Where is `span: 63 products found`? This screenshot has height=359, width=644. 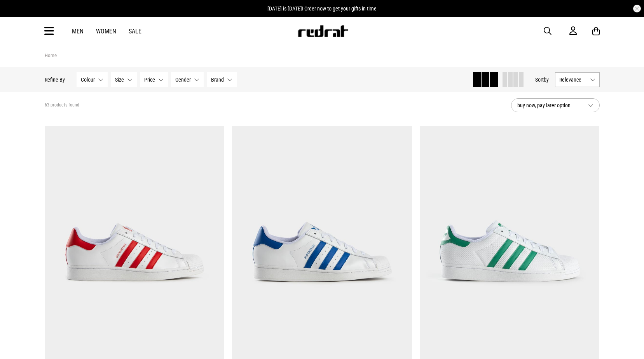
span: 63 products found is located at coordinates (62, 105).